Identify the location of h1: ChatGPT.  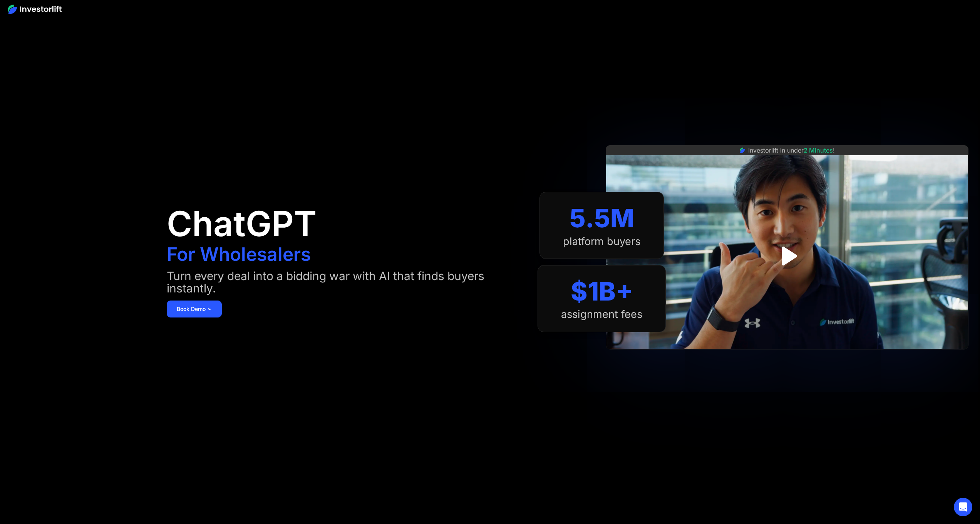
(242, 224).